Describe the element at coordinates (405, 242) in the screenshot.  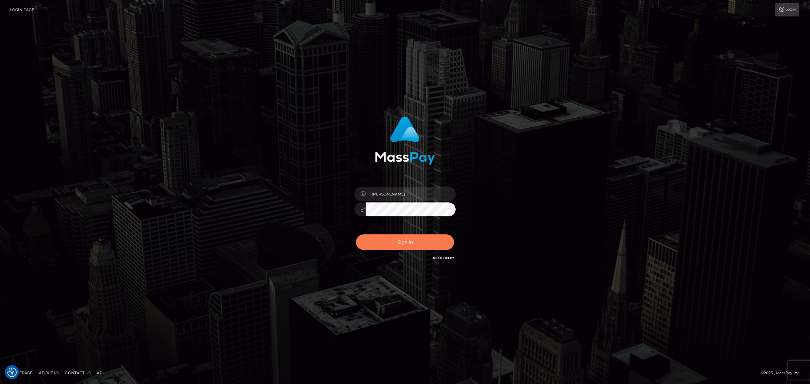
I see `button: Sign in` at that location.